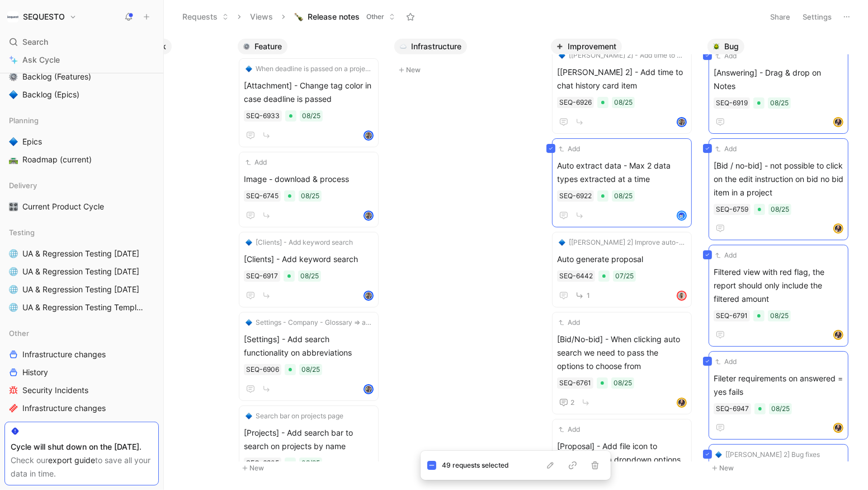  Describe the element at coordinates (65, 427) in the screenshot. I see `span: Customer Data Deletion` at that location.